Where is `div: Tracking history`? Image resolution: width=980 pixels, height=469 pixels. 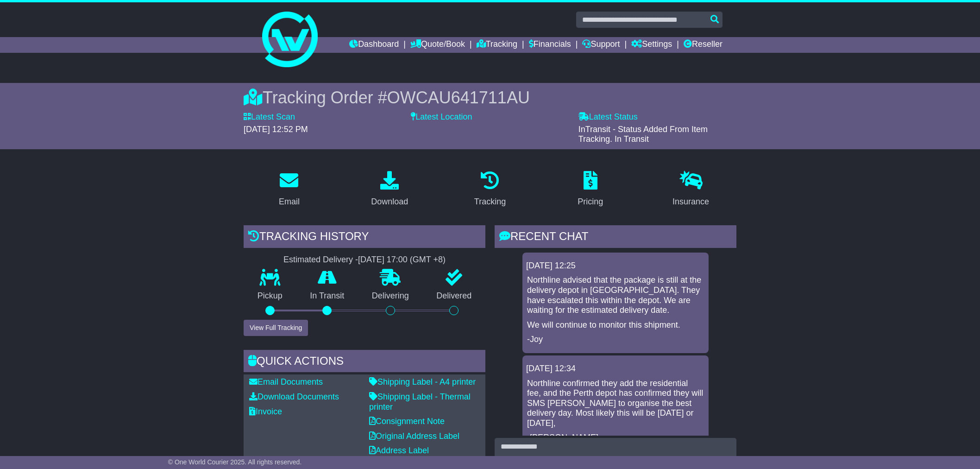
div: Tracking history is located at coordinates (365, 238).